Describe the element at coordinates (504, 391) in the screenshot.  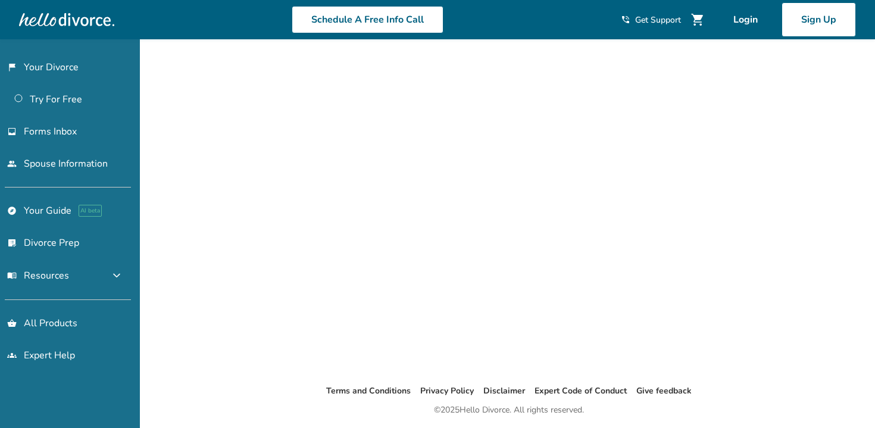
I see `li: Disclaimer` at that location.